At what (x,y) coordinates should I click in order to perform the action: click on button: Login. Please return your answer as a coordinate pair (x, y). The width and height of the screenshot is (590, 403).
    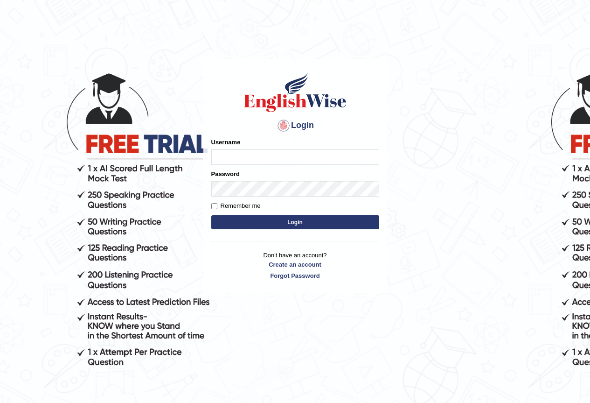
    Looking at the image, I should click on (295, 222).